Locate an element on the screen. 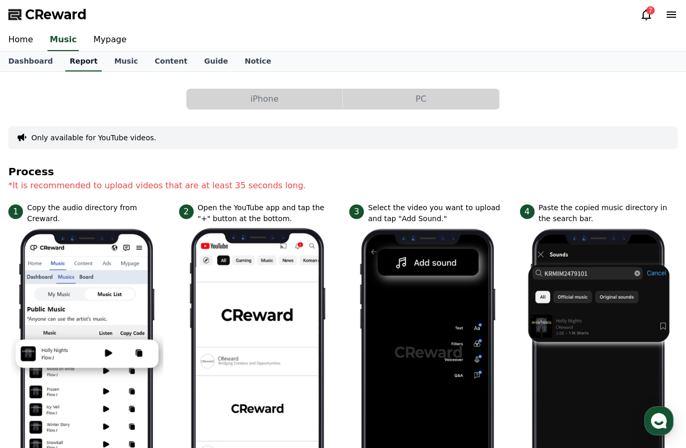  span: CReward is located at coordinates (56, 15).